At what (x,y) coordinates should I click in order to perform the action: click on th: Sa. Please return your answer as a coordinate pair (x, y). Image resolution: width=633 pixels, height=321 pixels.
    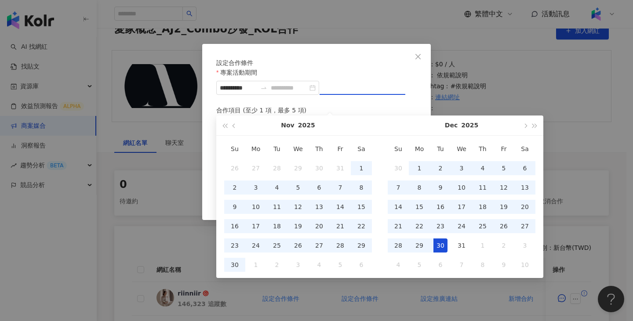
    Looking at the image, I should click on (361, 149).